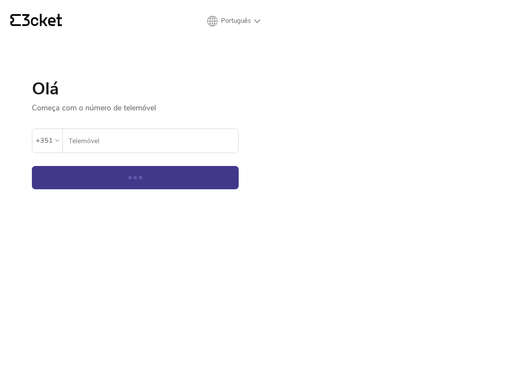  What do you see at coordinates (135, 178) in the screenshot?
I see `button: Continuar` at bounding box center [135, 178].